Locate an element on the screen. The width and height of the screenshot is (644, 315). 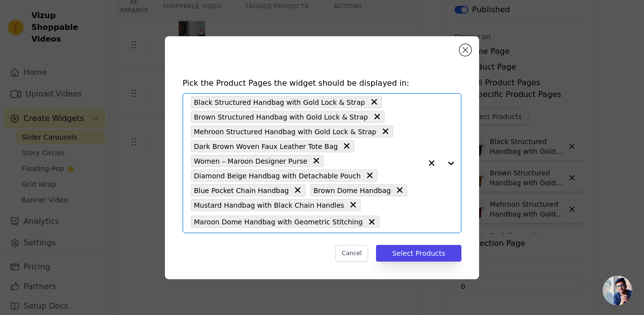
span: Brown Dome Handbag is located at coordinates (352, 190).